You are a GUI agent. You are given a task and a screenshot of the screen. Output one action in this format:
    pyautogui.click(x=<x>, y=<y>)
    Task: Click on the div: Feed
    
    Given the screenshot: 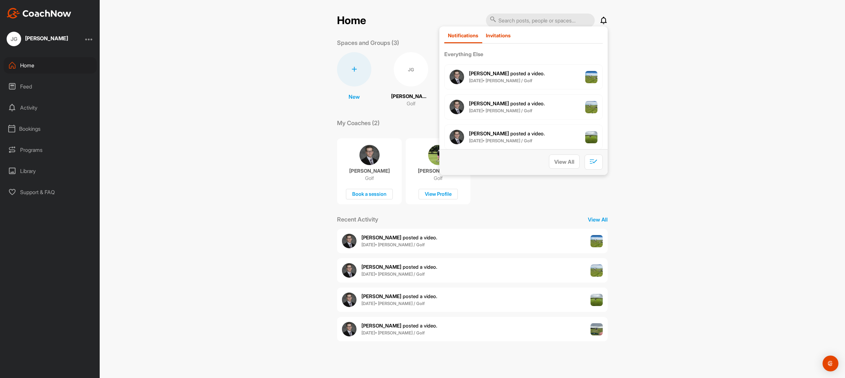 What is the action you would take?
    pyautogui.click(x=50, y=86)
    